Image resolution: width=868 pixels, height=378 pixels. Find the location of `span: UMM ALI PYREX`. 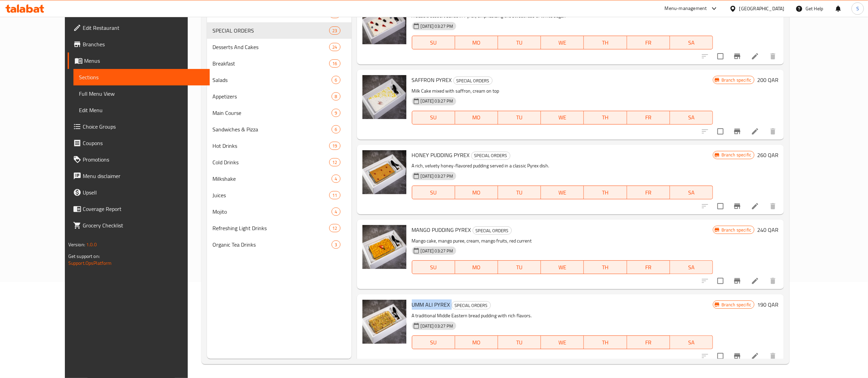

span: UMM ALI PYREX is located at coordinates (432, 305).